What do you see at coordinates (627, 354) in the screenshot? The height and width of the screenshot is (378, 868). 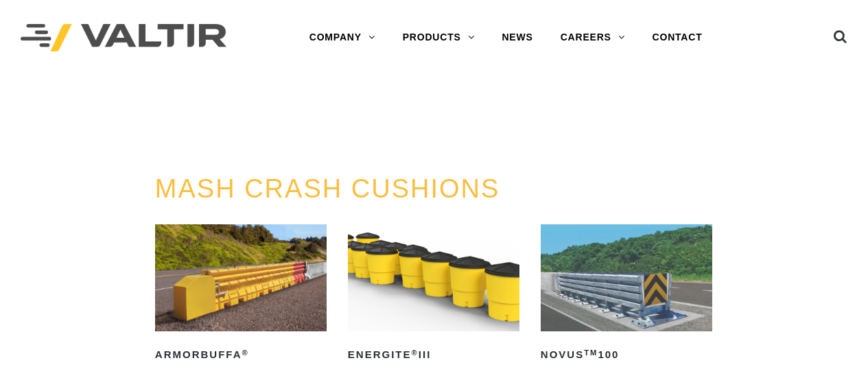 I see `h2: NOVUS 100` at bounding box center [627, 354].